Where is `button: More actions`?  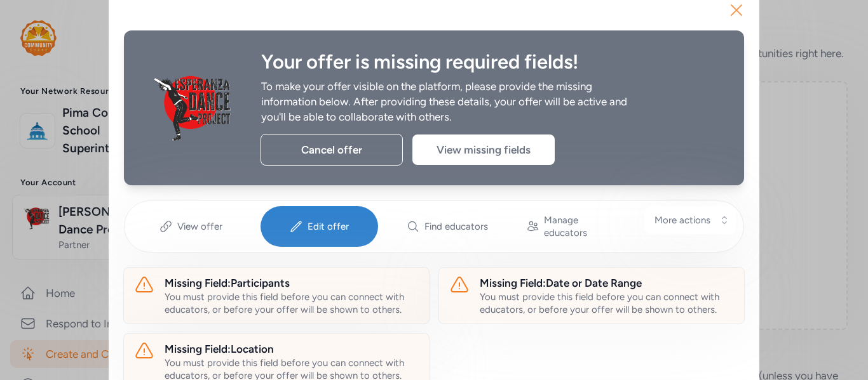 button: More actions is located at coordinates (690, 220).